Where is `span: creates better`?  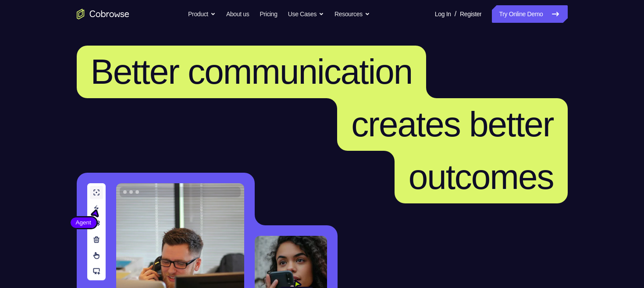
span: creates better is located at coordinates (452, 124).